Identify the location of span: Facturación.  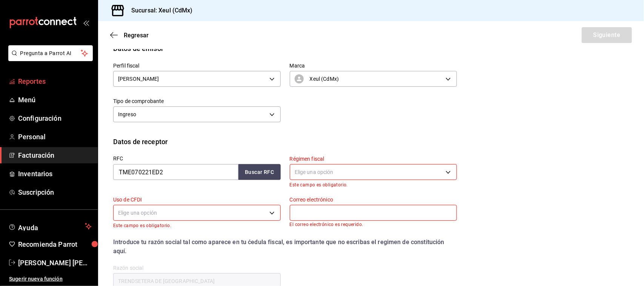
(54, 155).